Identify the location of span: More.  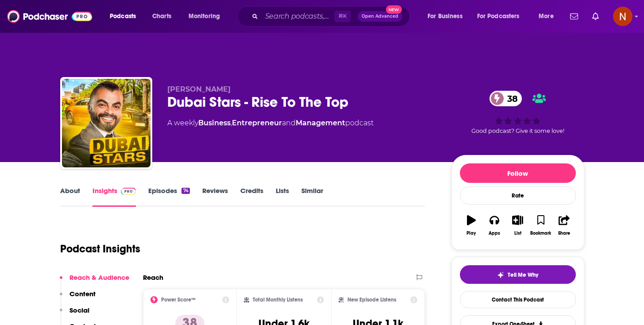
(546, 16).